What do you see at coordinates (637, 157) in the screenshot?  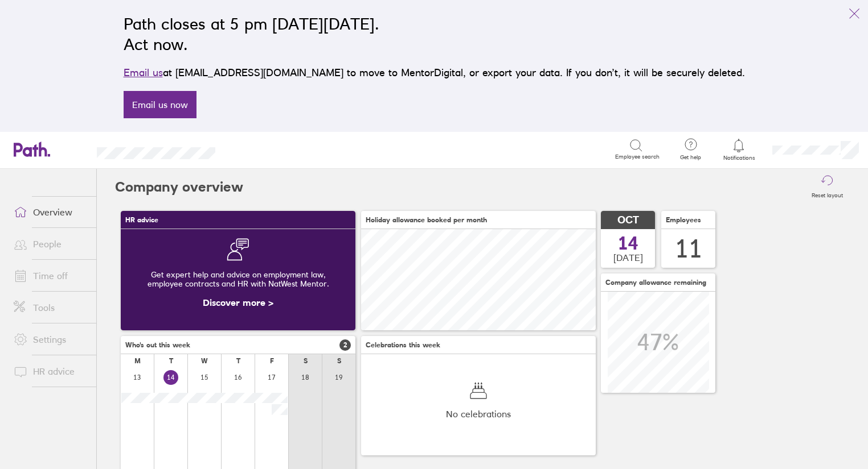 I see `span: Employee search` at bounding box center [637, 157].